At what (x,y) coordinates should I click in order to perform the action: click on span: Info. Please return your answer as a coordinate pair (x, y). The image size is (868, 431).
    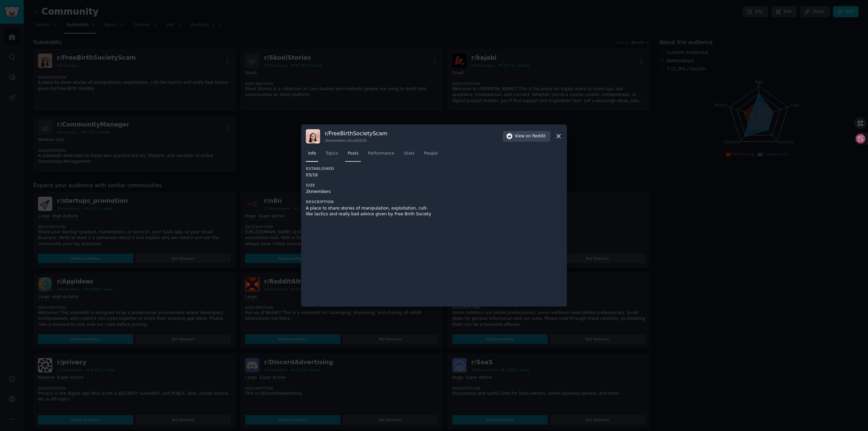
    Looking at the image, I should click on (312, 154).